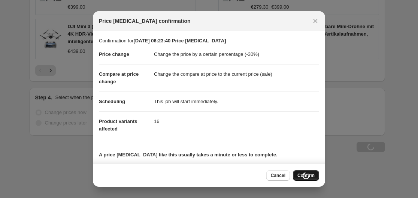  Describe the element at coordinates (209, 41) in the screenshot. I see `p: Confirmation for` at that location.